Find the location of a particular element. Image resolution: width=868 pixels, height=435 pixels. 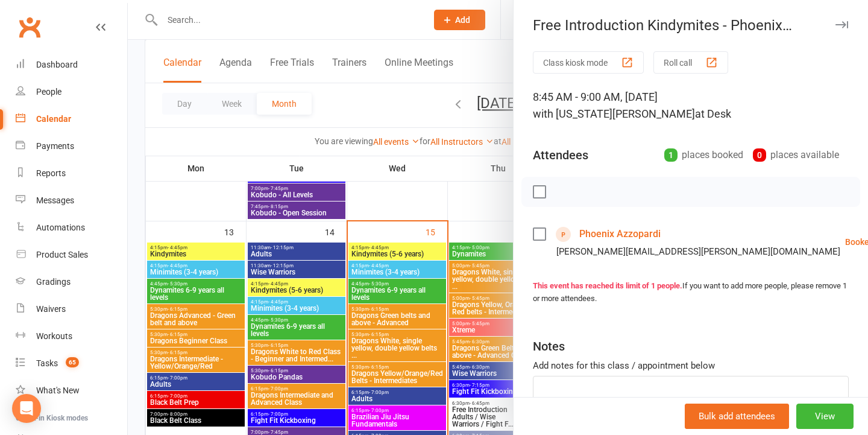

span: at Desk is located at coordinates (713, 114).